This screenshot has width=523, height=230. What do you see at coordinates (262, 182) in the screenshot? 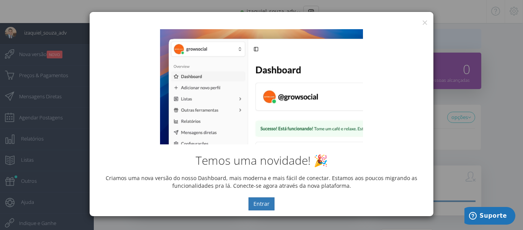
I see `p: Criamos uma nova versão do nosso Dashboard, mais moderna e mais fácil de conectar. Estamos aos po...` at bounding box center [262, 182].